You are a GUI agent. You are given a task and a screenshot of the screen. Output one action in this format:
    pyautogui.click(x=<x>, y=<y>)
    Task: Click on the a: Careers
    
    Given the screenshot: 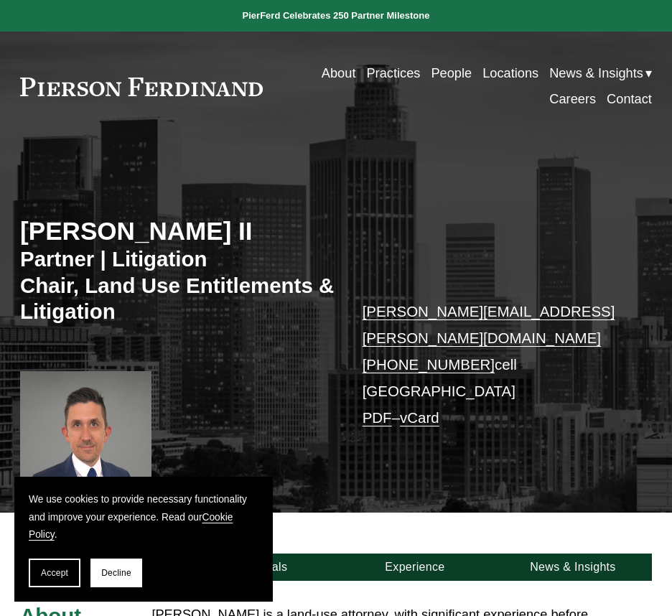 What is the action you would take?
    pyautogui.click(x=572, y=99)
    